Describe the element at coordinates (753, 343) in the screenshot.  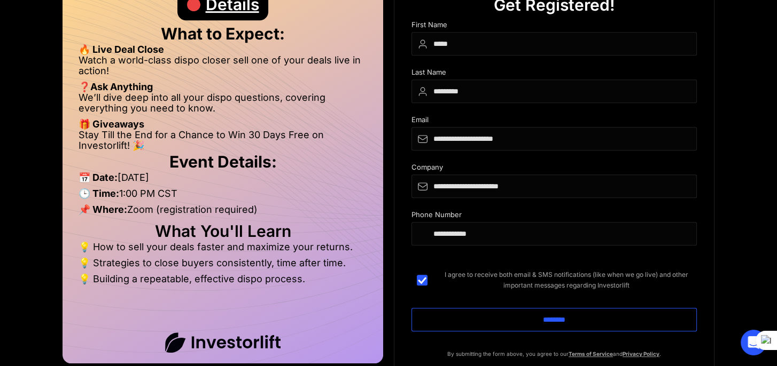
I see `div: Open Intercom Messenger` at that location.